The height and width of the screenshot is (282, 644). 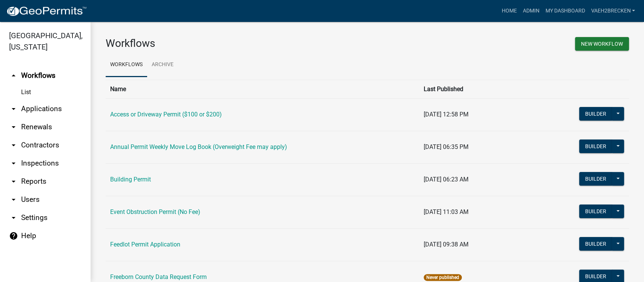 What do you see at coordinates (158, 277) in the screenshot?
I see `a: Freeborn County Data Request Form` at bounding box center [158, 277].